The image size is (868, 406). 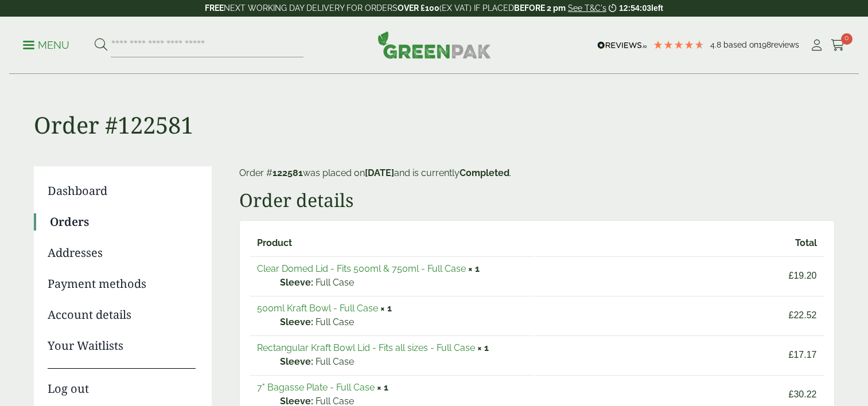 What do you see at coordinates (121, 346) in the screenshot?
I see `a: Your Waitlists` at bounding box center [121, 346].